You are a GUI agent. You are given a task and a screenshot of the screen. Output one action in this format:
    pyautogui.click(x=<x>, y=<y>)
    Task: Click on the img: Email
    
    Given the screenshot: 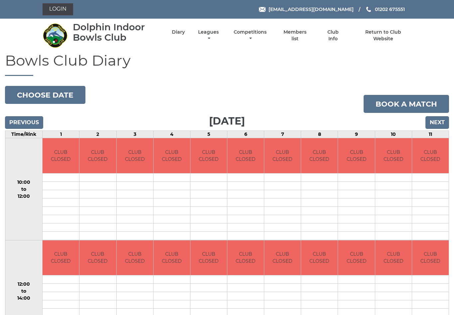 What is the action you would take?
    pyautogui.click(x=263, y=9)
    